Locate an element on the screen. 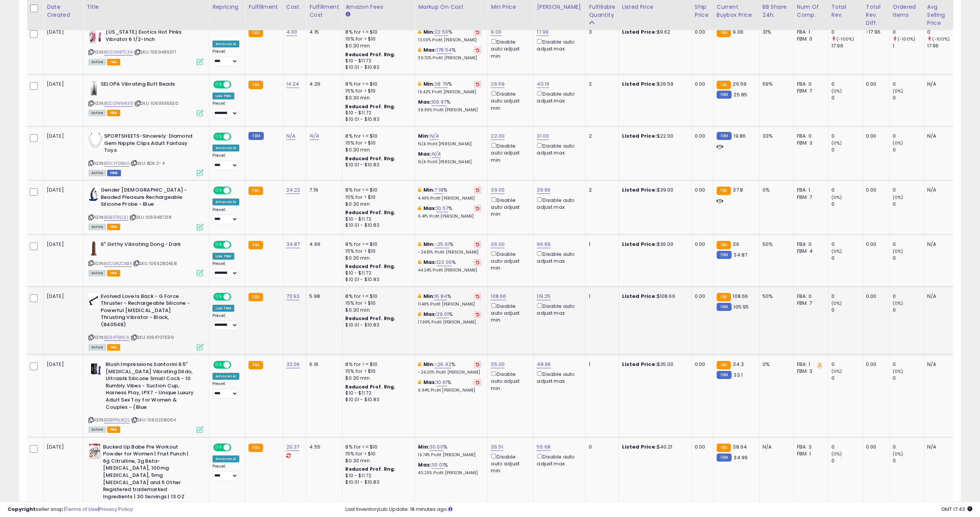  a: -25.61 is located at coordinates (441, 245).